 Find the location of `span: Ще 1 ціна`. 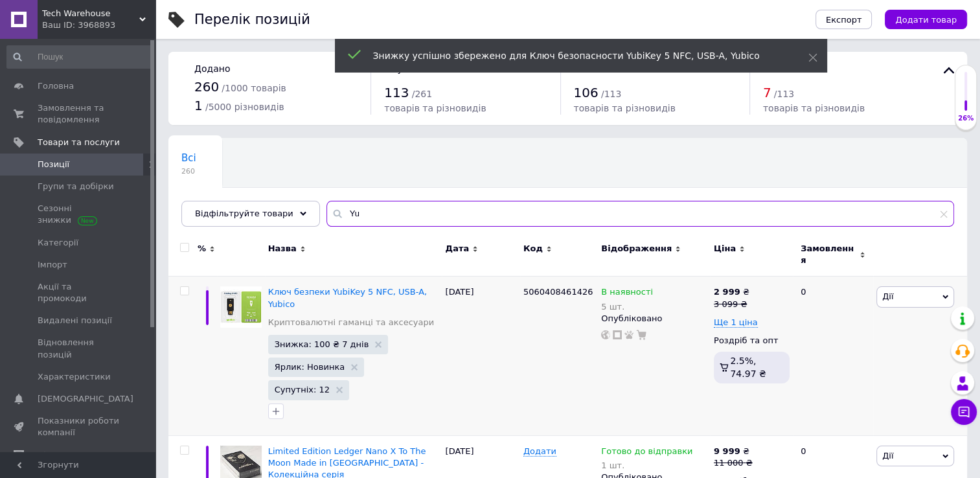

span: Ще 1 ціна is located at coordinates (736, 323).